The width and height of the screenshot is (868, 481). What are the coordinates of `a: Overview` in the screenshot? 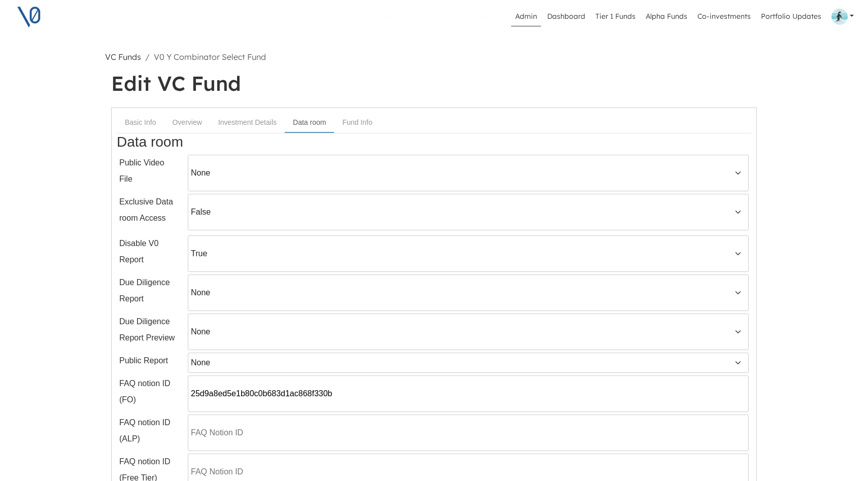 It's located at (187, 122).